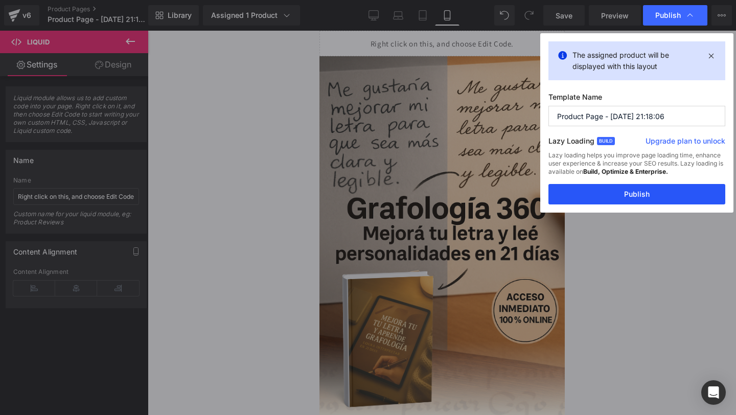 This screenshot has height=415, width=736. Describe the element at coordinates (637, 61) in the screenshot. I see `p: The assigned product will be displayed with this layout` at that location.